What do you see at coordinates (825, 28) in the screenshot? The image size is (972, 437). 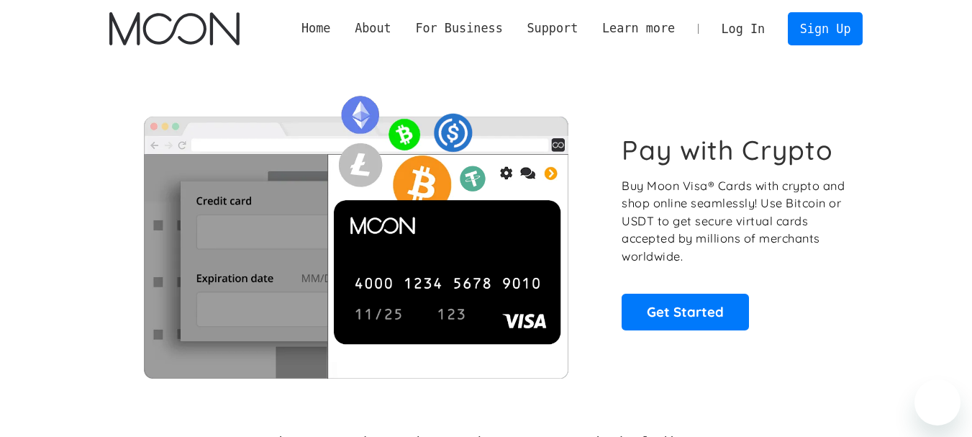 I see `a: Sign Up` at bounding box center [825, 28].